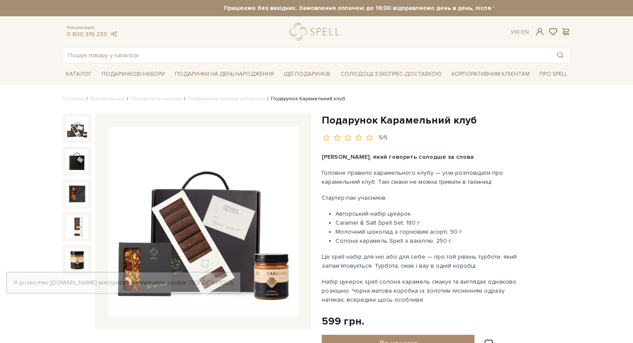 The height and width of the screenshot is (343, 633). Describe the element at coordinates (560, 55) in the screenshot. I see `button: Пошук товару у каталозі` at that location.